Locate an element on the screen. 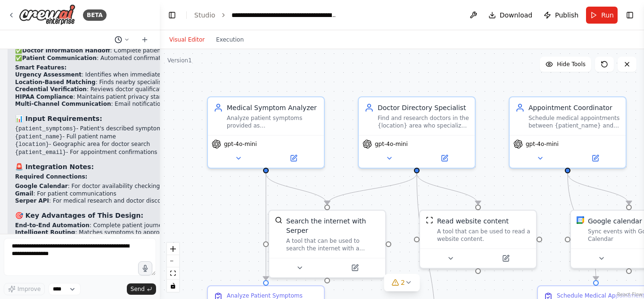 Image resolution: width=644 pixels, height=299 pixels. li: : For doctor availability checking is located at coordinates (185, 187).